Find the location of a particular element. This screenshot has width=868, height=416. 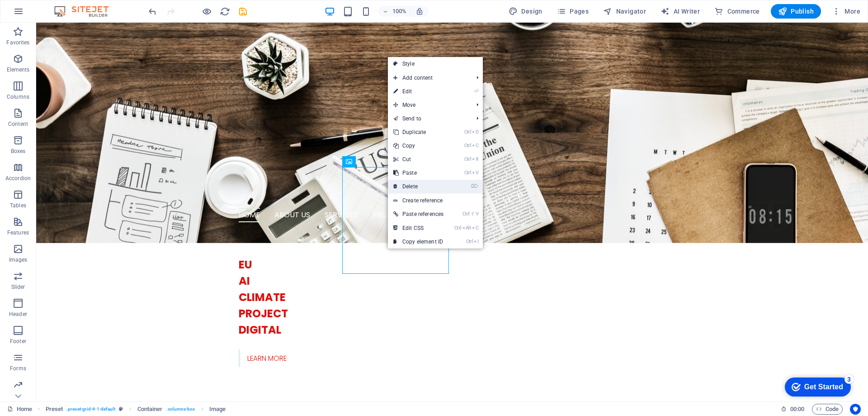

h6: Session time is located at coordinates (793, 409).